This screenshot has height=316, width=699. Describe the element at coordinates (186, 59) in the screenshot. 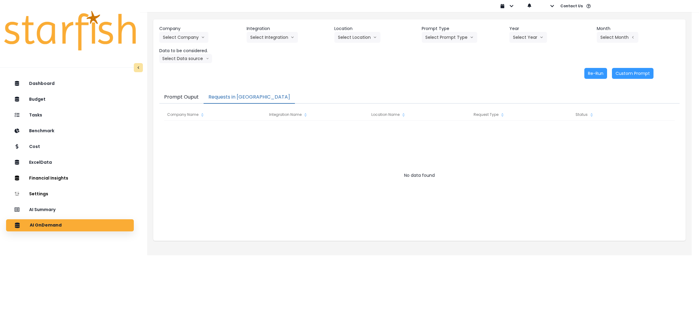

I see `button: Select Data sourcearrow down line` at that location.